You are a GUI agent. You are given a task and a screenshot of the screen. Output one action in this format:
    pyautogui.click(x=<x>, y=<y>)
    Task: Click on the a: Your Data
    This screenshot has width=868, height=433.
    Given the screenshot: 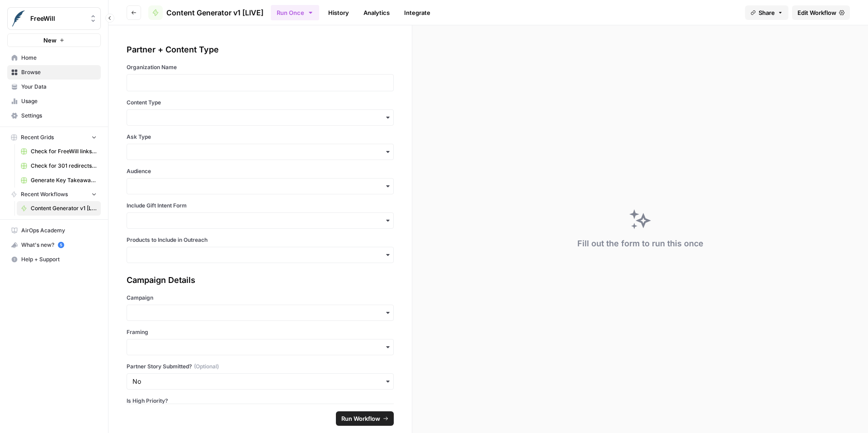 What is the action you would take?
    pyautogui.click(x=54, y=87)
    